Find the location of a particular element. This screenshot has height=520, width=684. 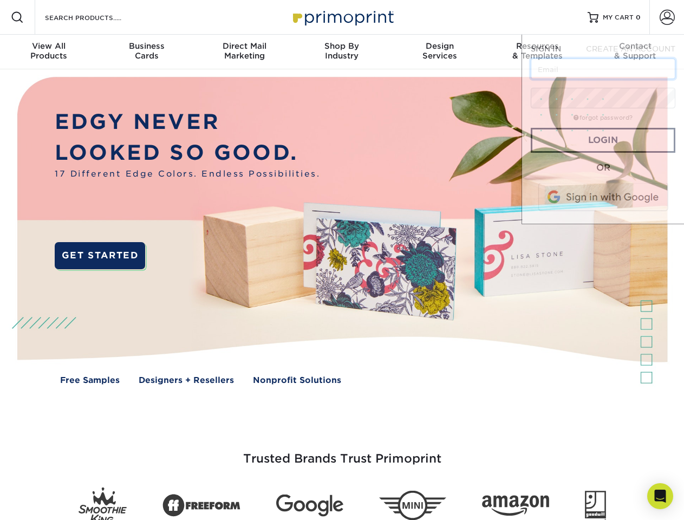

div: & Templates is located at coordinates (537, 51).